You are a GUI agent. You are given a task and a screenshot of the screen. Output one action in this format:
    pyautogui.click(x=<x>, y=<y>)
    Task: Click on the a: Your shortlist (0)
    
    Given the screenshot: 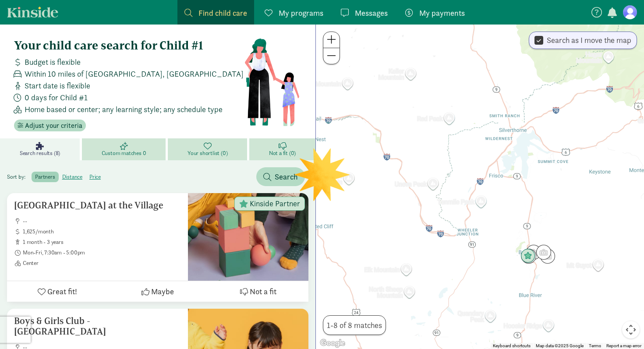 What is the action you would take?
    pyautogui.click(x=209, y=149)
    